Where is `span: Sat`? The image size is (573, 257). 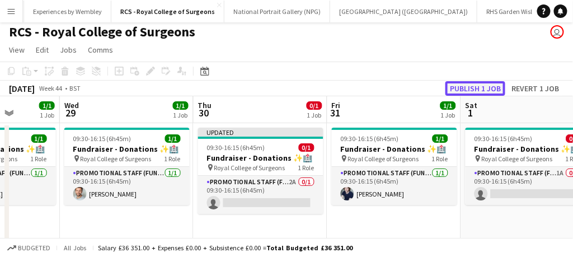 span: Sat is located at coordinates (472, 105).